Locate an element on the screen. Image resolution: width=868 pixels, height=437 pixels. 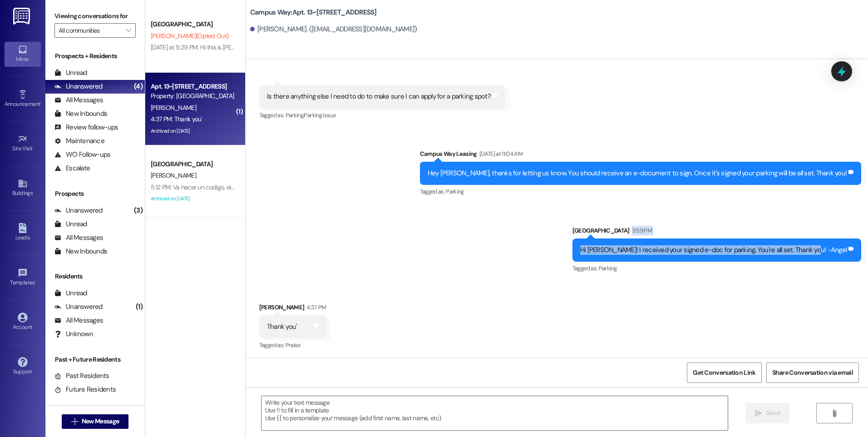
button: Send is located at coordinates (768, 413).